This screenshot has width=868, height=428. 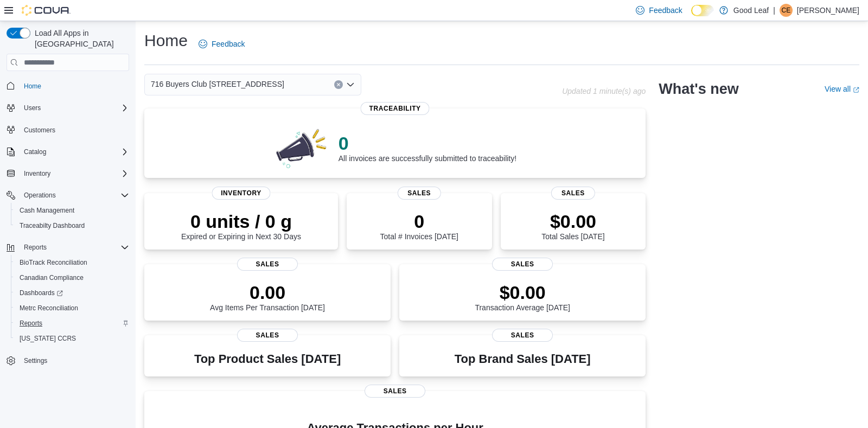 What do you see at coordinates (857, 90) in the screenshot?
I see `svg: External link` at bounding box center [857, 90].